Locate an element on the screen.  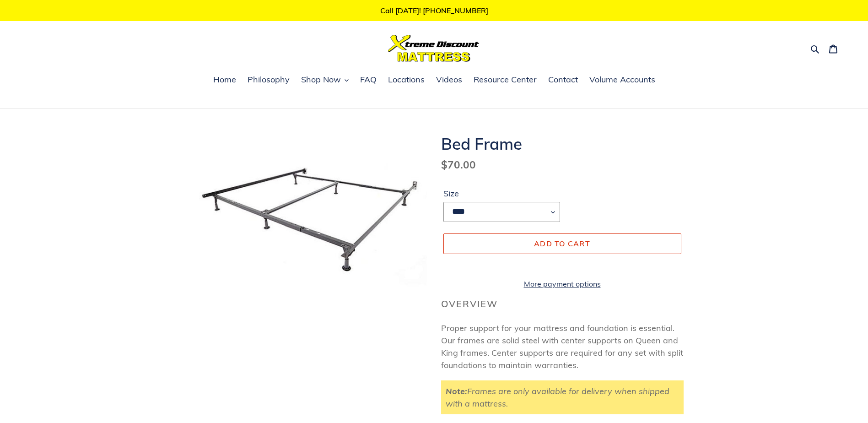
a: Resource Center is located at coordinates (505, 80).